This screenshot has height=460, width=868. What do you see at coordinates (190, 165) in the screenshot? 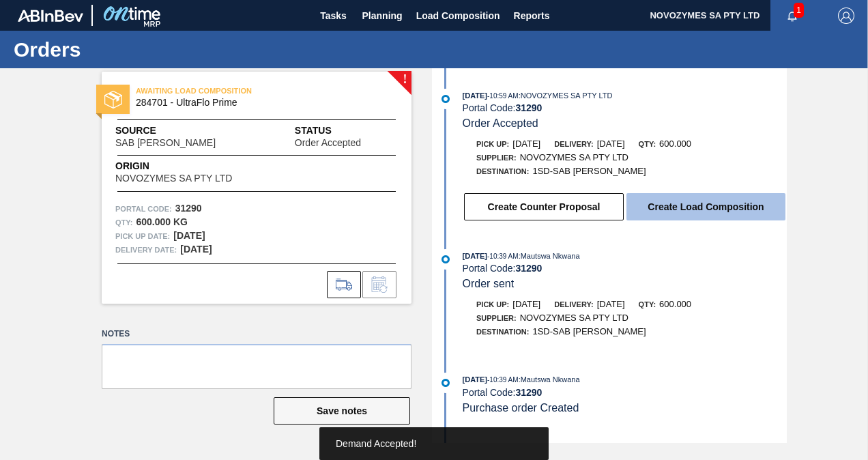
I see `span: Origin` at bounding box center [190, 165].